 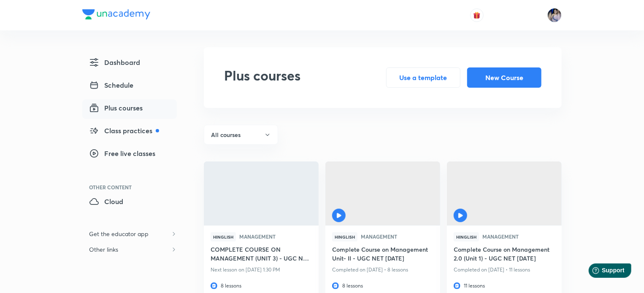 I want to click on span: Support, so click(x=44, y=10).